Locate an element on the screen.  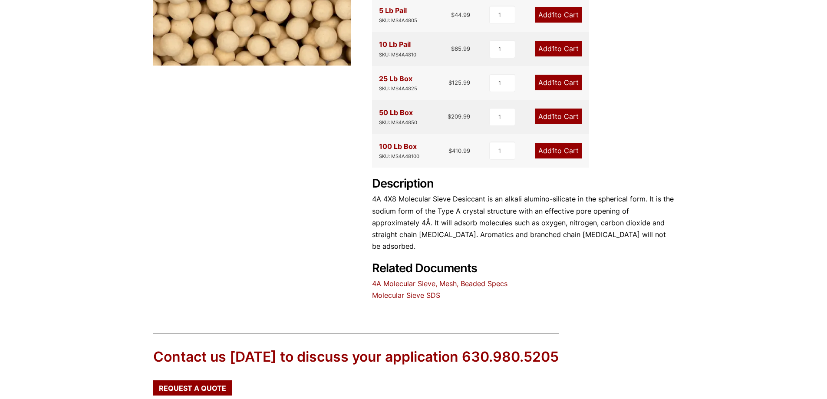
a: Request a Quote is located at coordinates (193, 388).